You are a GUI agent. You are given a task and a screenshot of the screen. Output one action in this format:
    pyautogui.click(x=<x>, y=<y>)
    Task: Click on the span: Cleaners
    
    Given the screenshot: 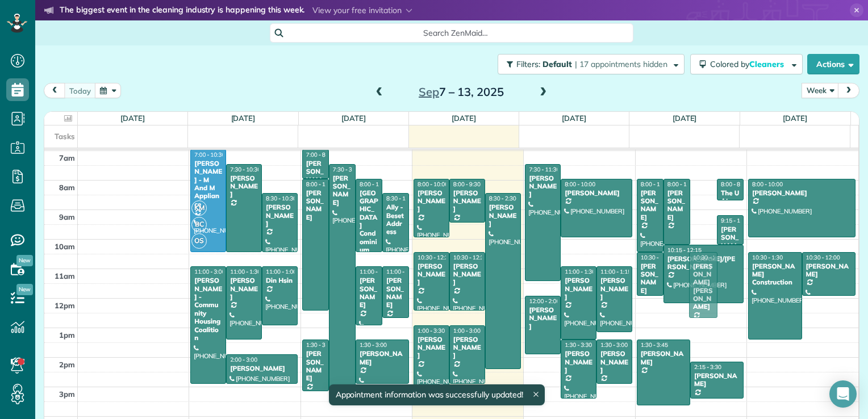 What is the action you would take?
    pyautogui.click(x=768, y=64)
    